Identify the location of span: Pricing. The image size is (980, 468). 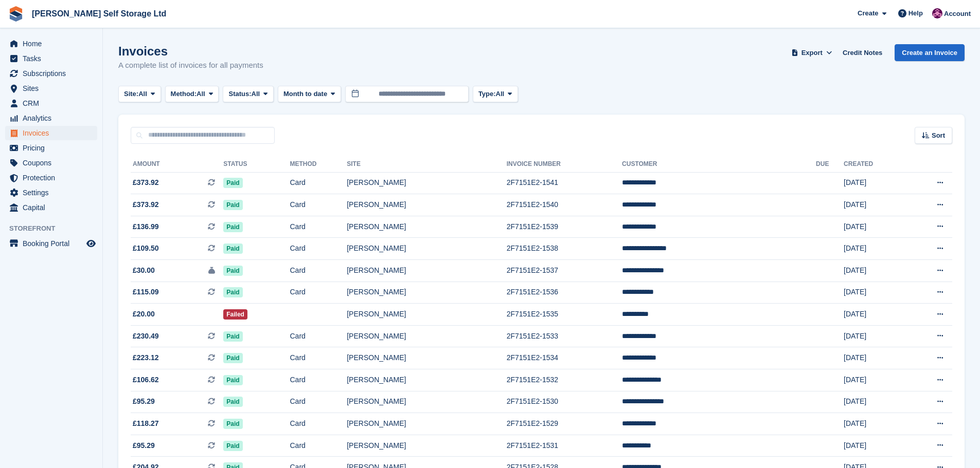
(53, 148).